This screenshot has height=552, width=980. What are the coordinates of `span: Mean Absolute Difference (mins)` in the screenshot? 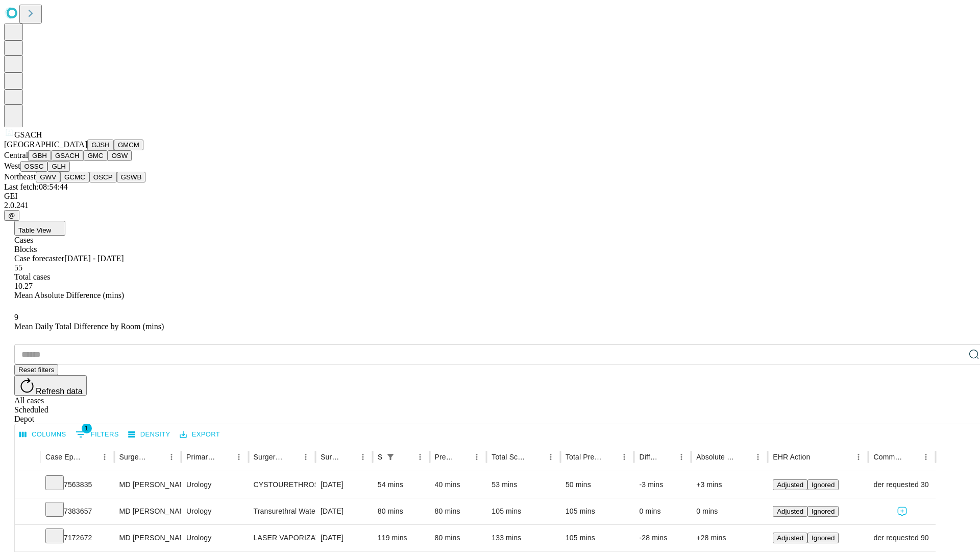 It's located at (69, 295).